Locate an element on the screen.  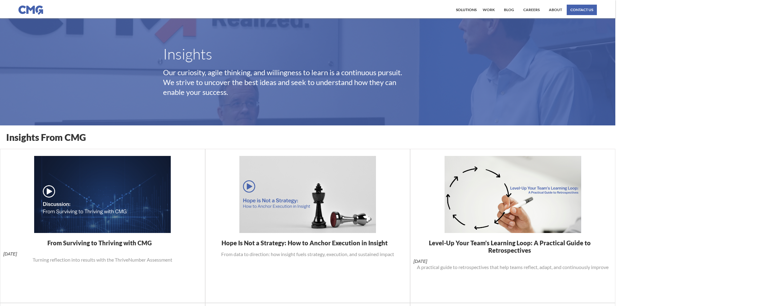
div: Solutions is located at coordinates (466, 10).